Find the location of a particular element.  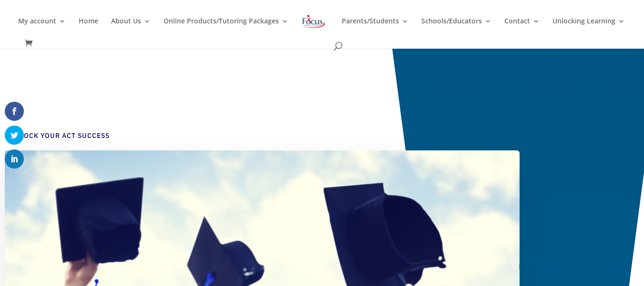

h4: Unlock Your ACT Success is located at coordinates (258, 138).